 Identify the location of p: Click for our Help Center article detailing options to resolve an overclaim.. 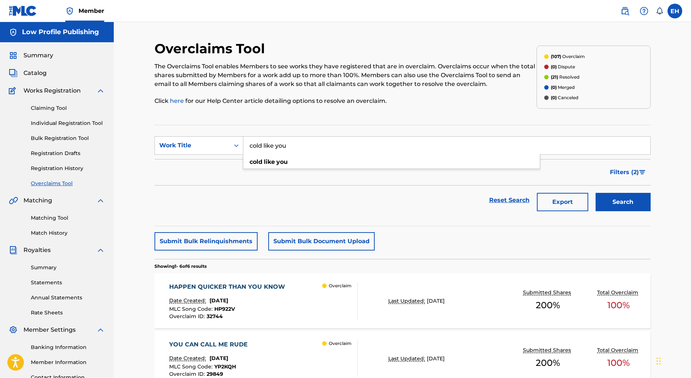
(346, 101).